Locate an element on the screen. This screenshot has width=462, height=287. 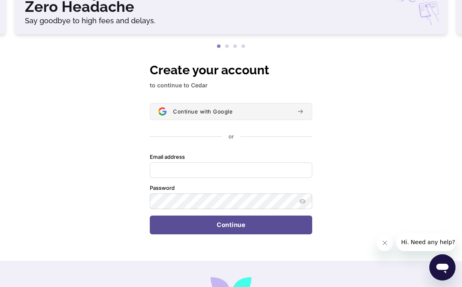
span: Continue with Google is located at coordinates (203, 111).